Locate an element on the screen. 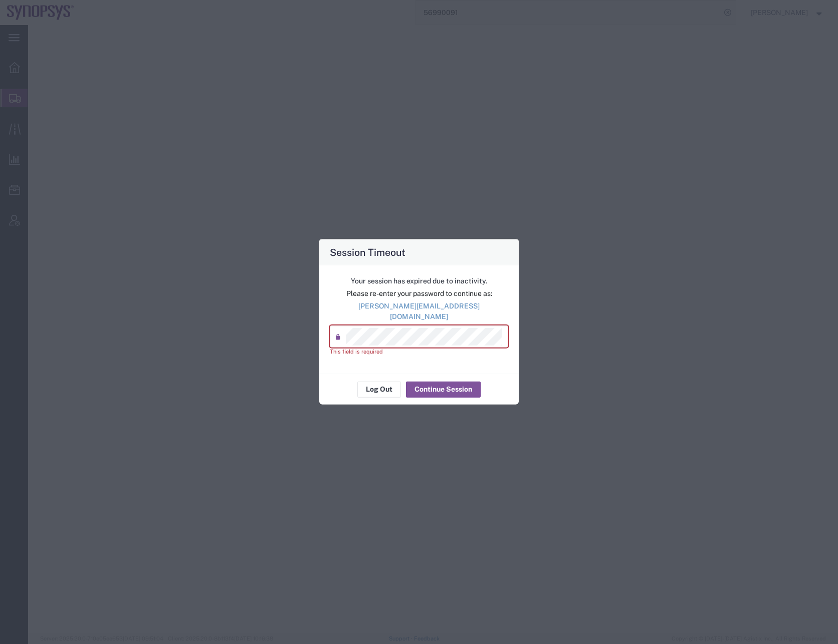 This screenshot has width=838, height=644. h4: Session Timeout is located at coordinates (368, 252).